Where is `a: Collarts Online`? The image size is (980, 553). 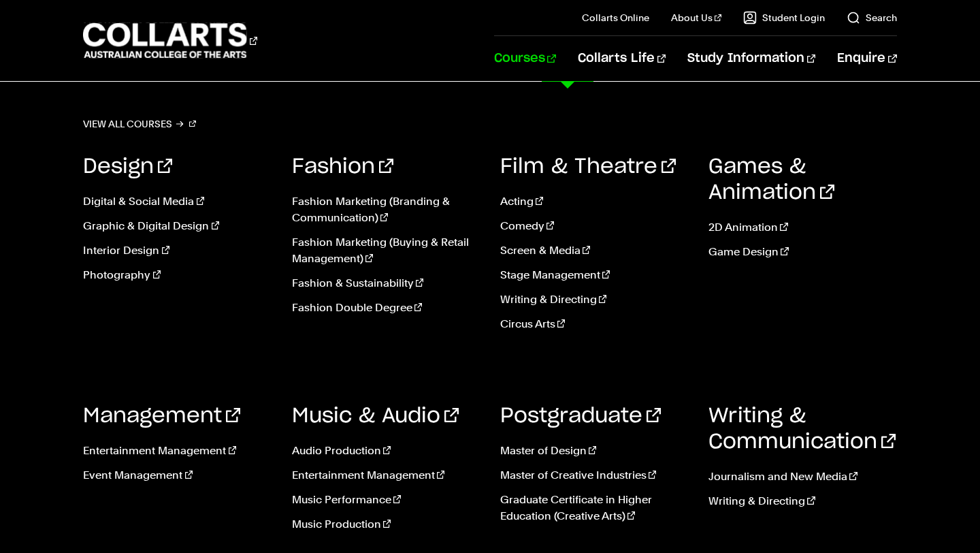
a: Collarts Online is located at coordinates (615, 17).